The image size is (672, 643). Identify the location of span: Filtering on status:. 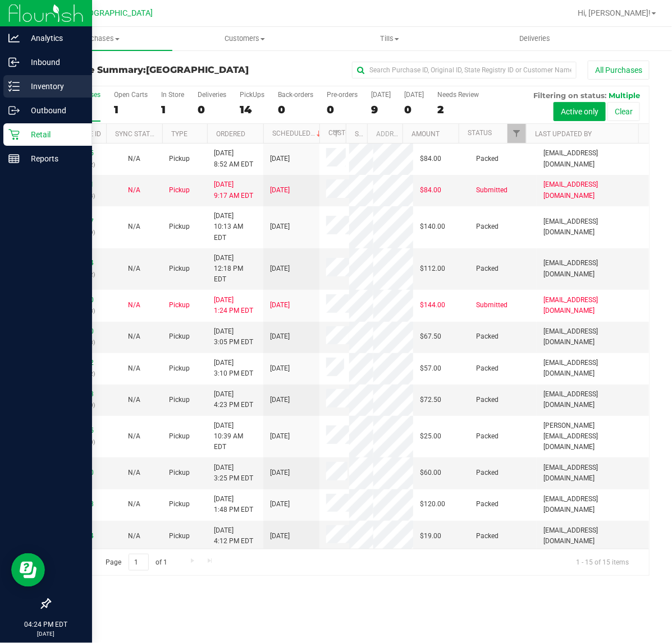
(569, 95).